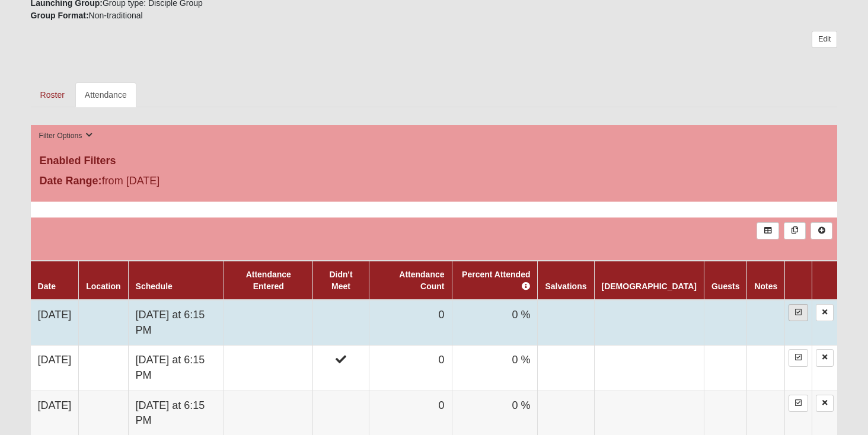 The height and width of the screenshot is (435, 868). I want to click on a: Schedule, so click(154, 287).